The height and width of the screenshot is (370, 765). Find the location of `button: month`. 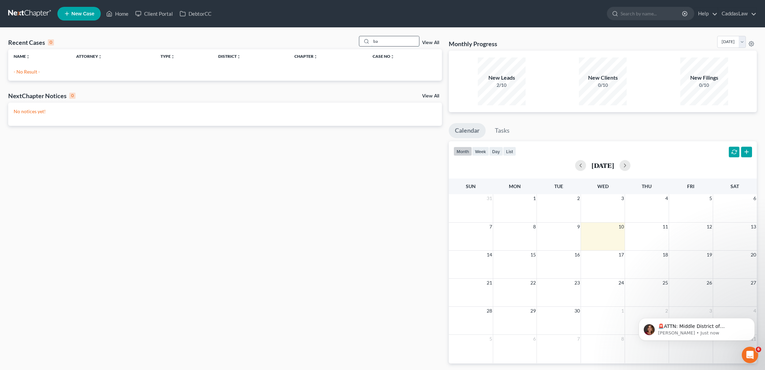

button: month is located at coordinates (463, 151).